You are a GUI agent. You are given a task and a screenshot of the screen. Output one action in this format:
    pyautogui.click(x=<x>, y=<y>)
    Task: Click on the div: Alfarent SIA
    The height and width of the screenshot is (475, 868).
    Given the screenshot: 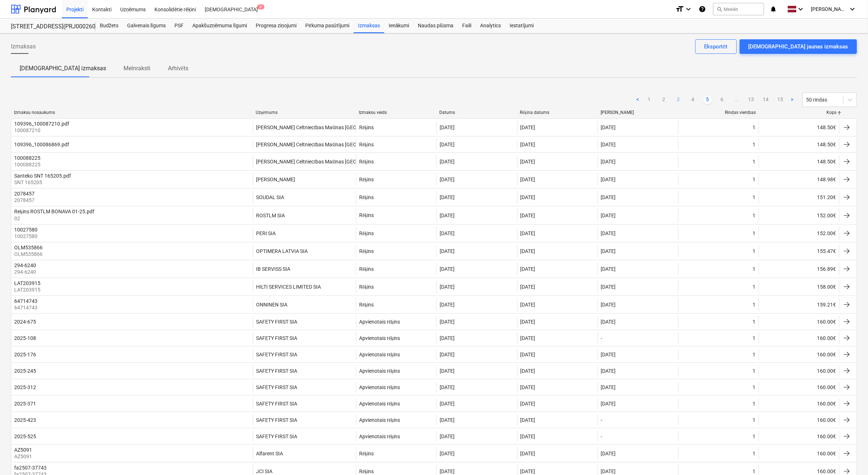 What is the action you would take?
    pyautogui.click(x=269, y=454)
    